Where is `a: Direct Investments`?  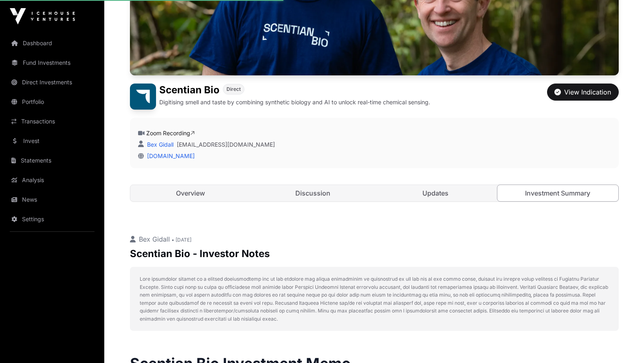
a: Direct Investments is located at coordinates (52, 83).